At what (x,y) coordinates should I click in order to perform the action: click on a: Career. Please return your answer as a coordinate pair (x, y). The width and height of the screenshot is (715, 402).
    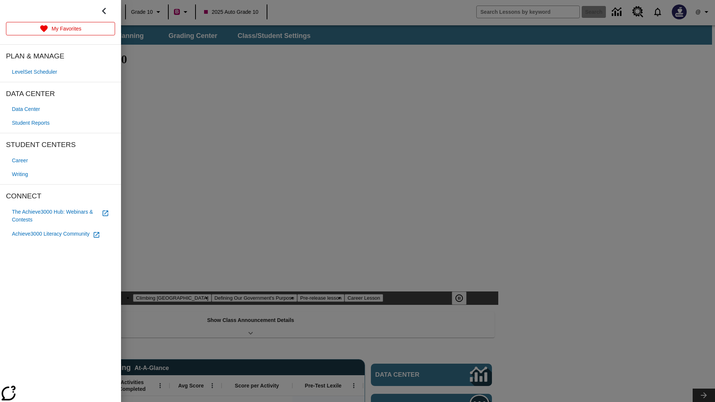
    Looking at the image, I should click on (60, 160).